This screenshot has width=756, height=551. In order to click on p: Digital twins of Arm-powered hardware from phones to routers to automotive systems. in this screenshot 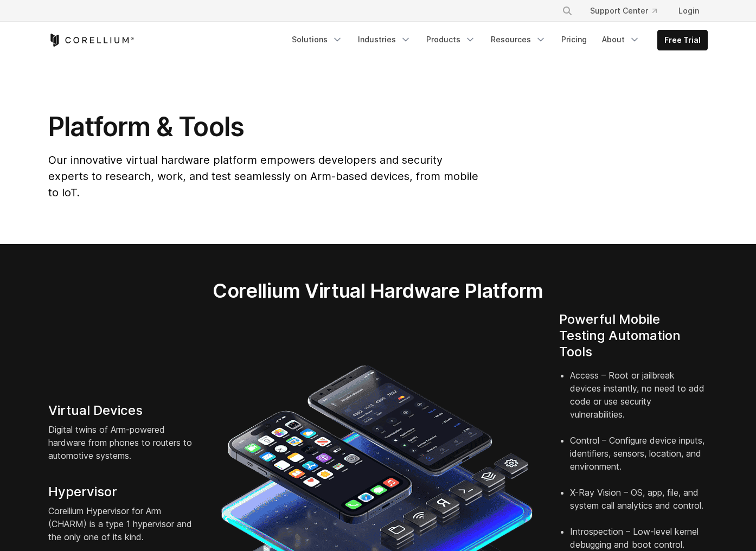, I will do `click(122, 442)`.